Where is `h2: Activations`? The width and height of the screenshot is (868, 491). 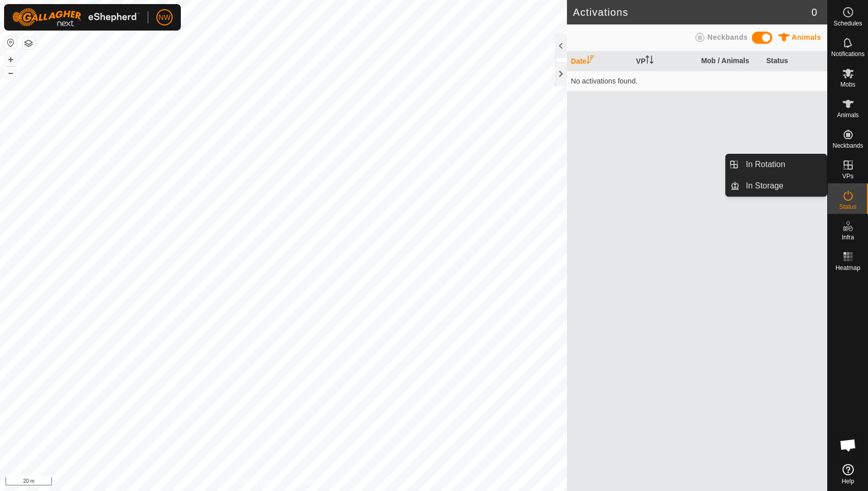
h2: Activations is located at coordinates (692, 12).